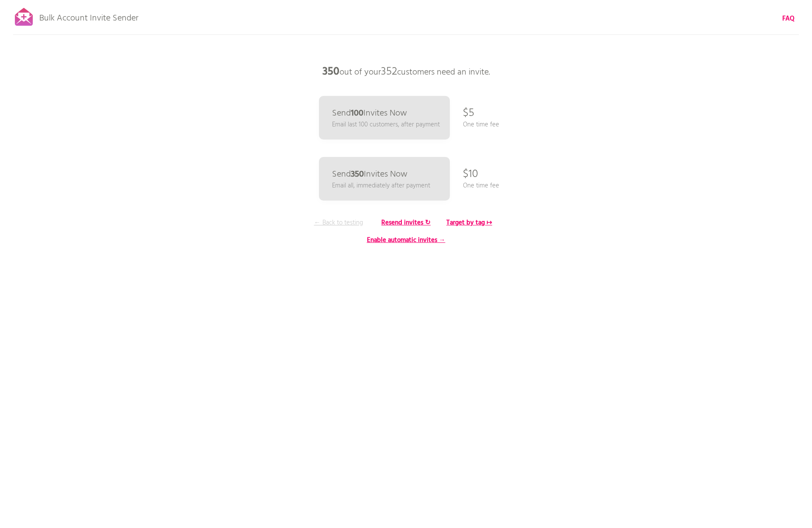 The image size is (812, 528). I want to click on a: FAQ, so click(788, 19).